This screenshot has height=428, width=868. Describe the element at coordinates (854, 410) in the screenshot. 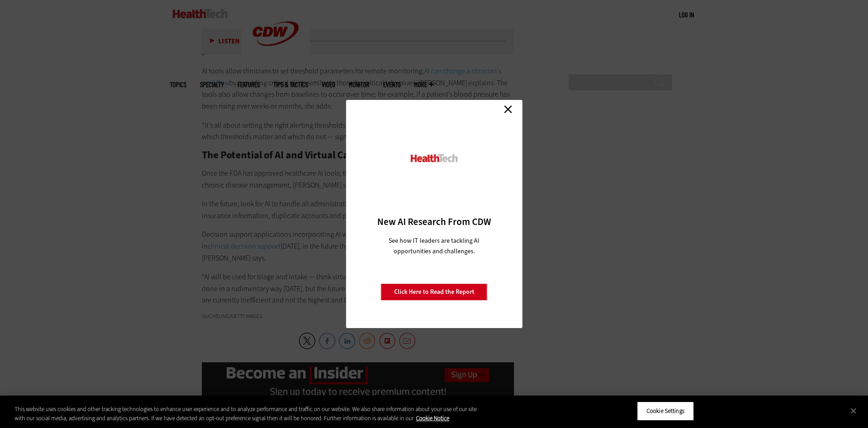

I see `button: Close` at that location.